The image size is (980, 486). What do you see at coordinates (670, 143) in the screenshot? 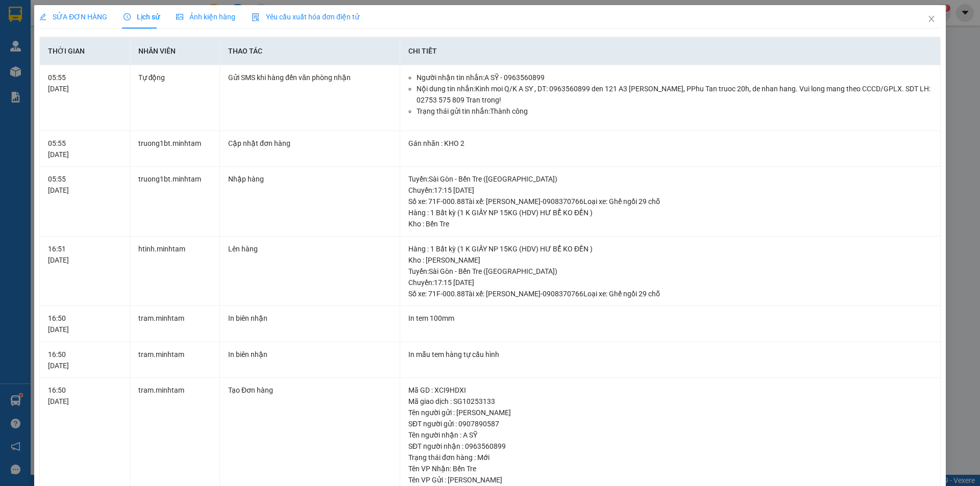
I see `div: Gán nhãn : KHO 2` at bounding box center [670, 143].